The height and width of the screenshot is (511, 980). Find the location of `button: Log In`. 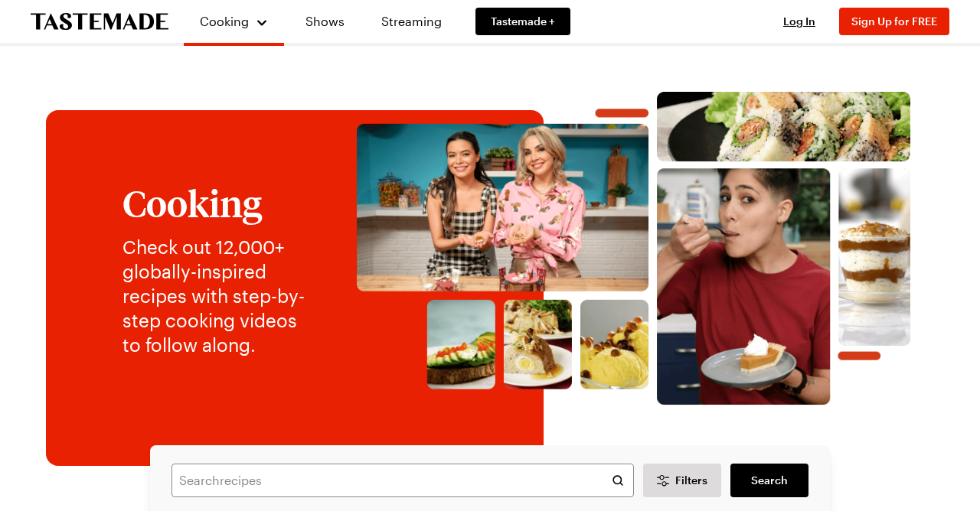

button: Log In is located at coordinates (800, 21).